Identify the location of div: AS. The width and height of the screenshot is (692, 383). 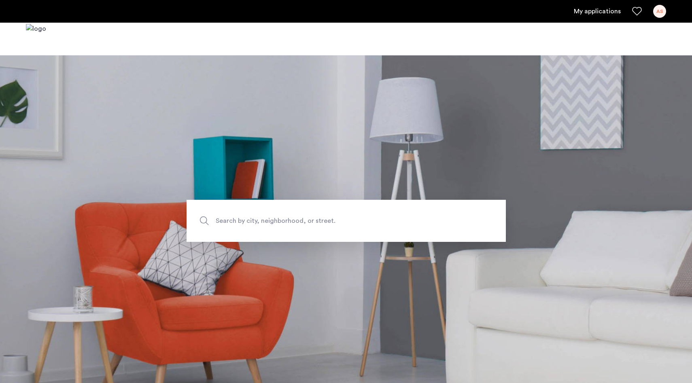
(660, 11).